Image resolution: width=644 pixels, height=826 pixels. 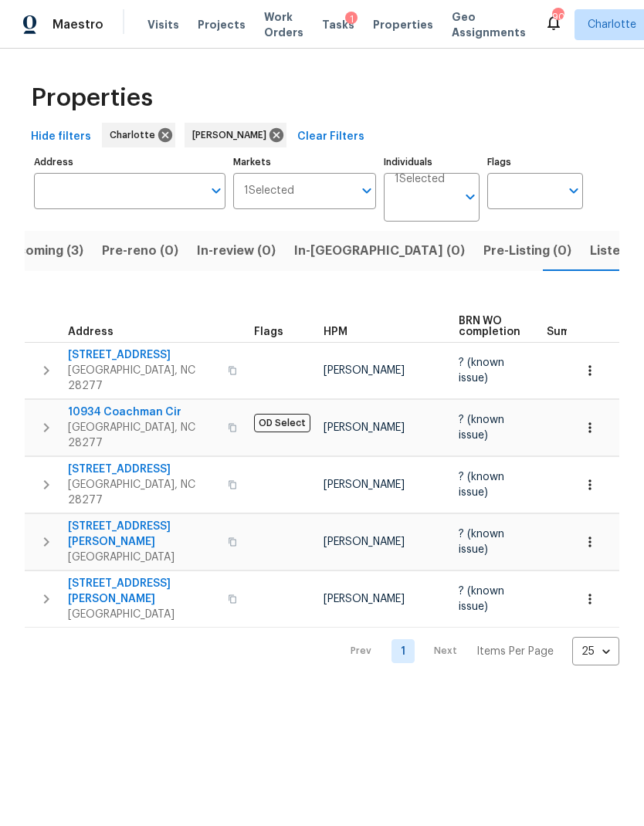 I want to click on span: BRN WO completion, so click(x=489, y=327).